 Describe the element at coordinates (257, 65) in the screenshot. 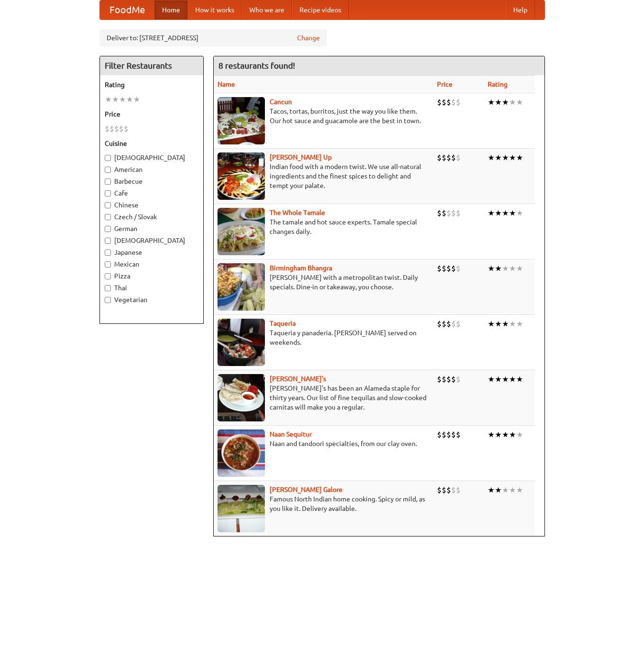

I see `ng-pluralize: 8 restaurants found!` at that location.